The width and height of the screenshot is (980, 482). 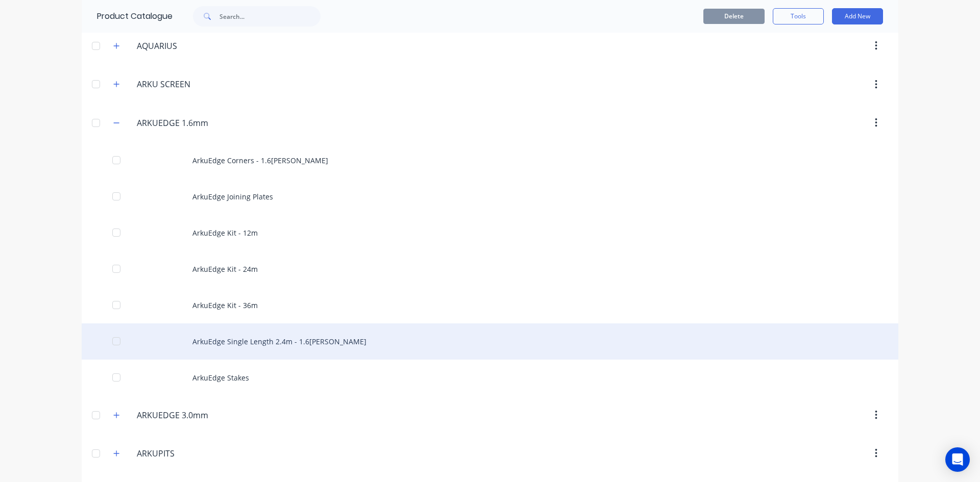 I want to click on div: ArkuEdge Stakes, so click(x=490, y=378).